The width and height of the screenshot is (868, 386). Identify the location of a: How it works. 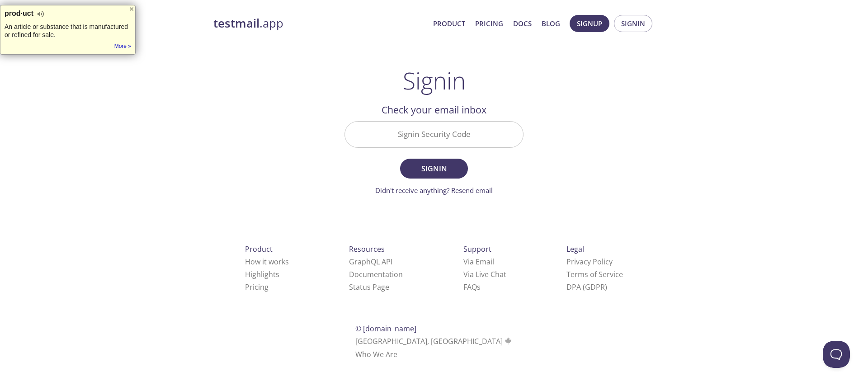
(267, 262).